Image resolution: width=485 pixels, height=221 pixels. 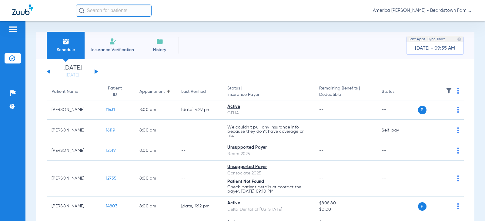 I want to click on img: History, so click(x=160, y=41).